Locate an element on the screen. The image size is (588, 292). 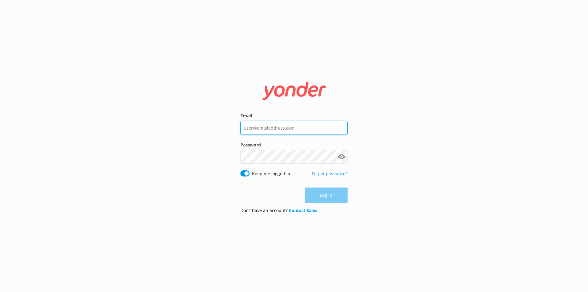
p: Don’t have an account? is located at coordinates (279, 210).